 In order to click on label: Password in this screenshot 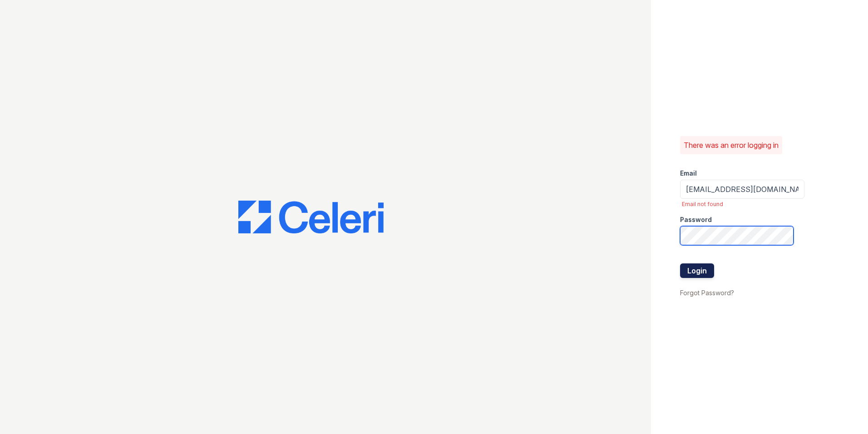, I will do `click(696, 220)`.